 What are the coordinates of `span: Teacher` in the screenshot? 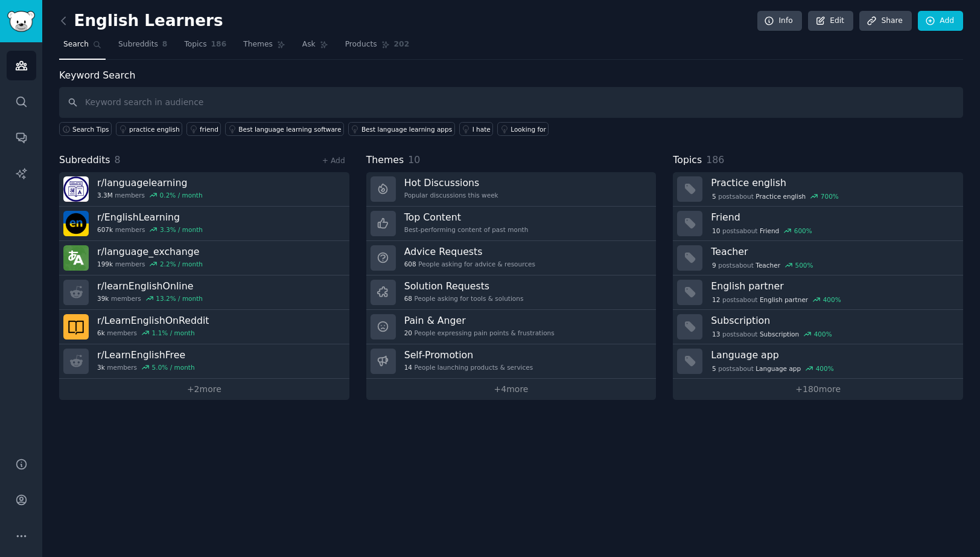 It's located at (767, 265).